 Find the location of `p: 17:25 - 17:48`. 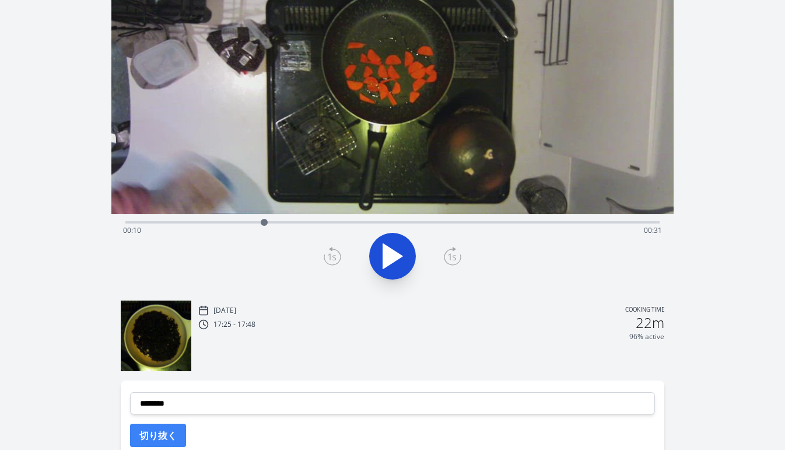

p: 17:25 - 17:48 is located at coordinates (234, 324).